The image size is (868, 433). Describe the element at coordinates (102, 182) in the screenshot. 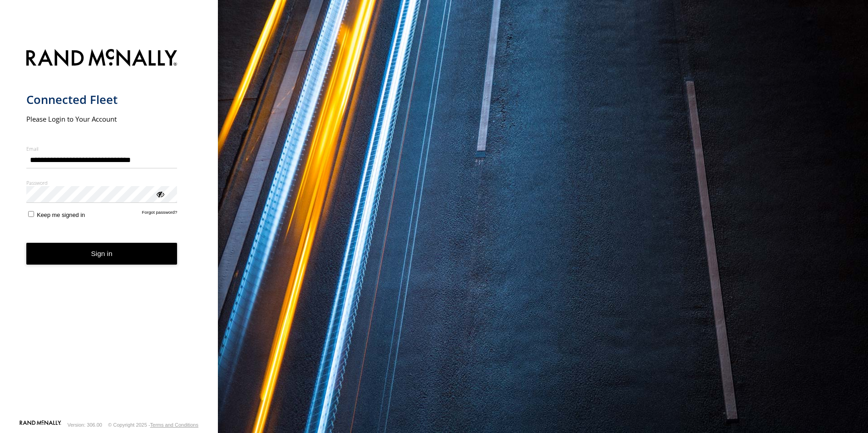

I see `label: Password` at that location.